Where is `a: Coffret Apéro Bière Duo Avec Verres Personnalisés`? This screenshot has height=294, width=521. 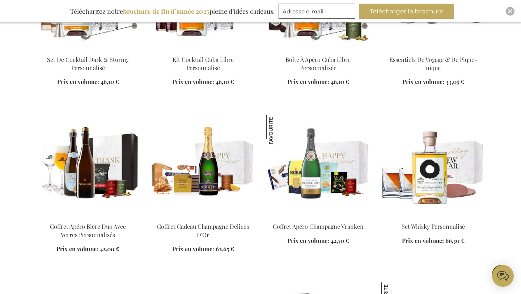 a: Coffret Apéro Bière Duo Avec Verres Personnalisés is located at coordinates (88, 230).